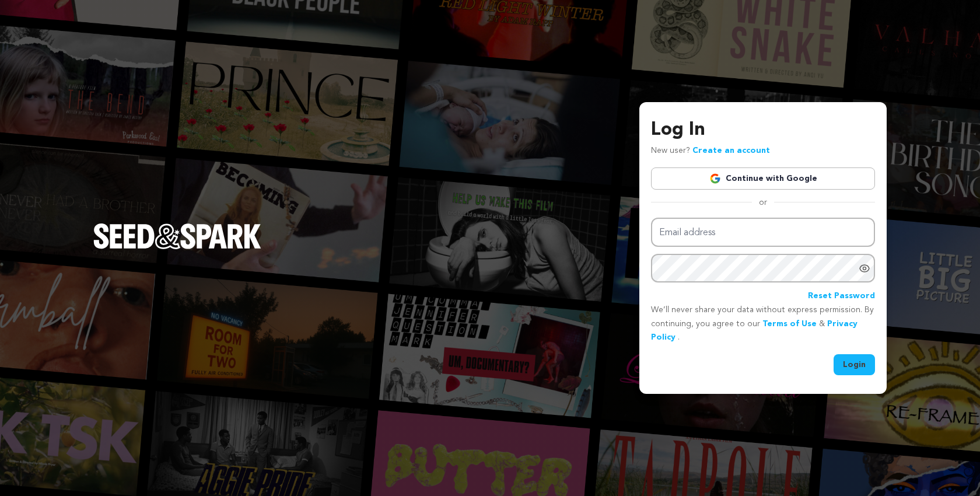 The image size is (980, 496). I want to click on button: Login, so click(854, 365).